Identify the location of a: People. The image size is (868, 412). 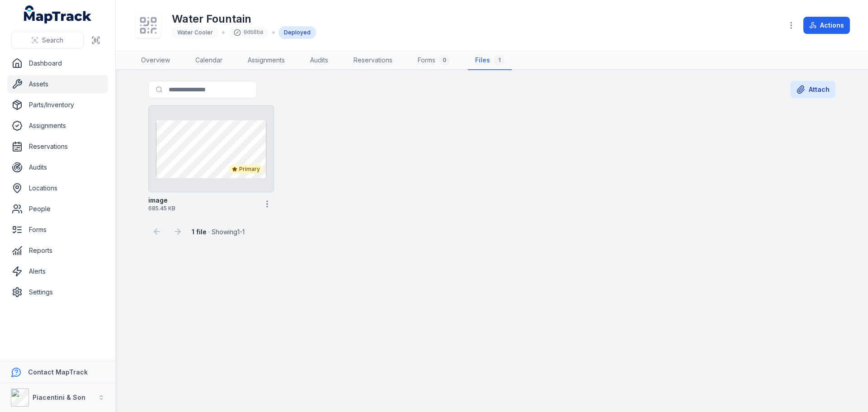
(57, 209).